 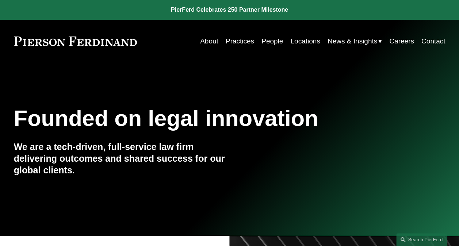 I want to click on a: People, so click(x=272, y=41).